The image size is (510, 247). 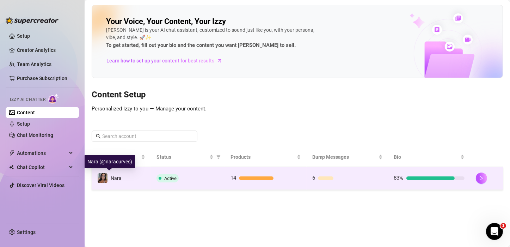 What do you see at coordinates (182, 157) in the screenshot?
I see `span: Status` at bounding box center [182, 157].